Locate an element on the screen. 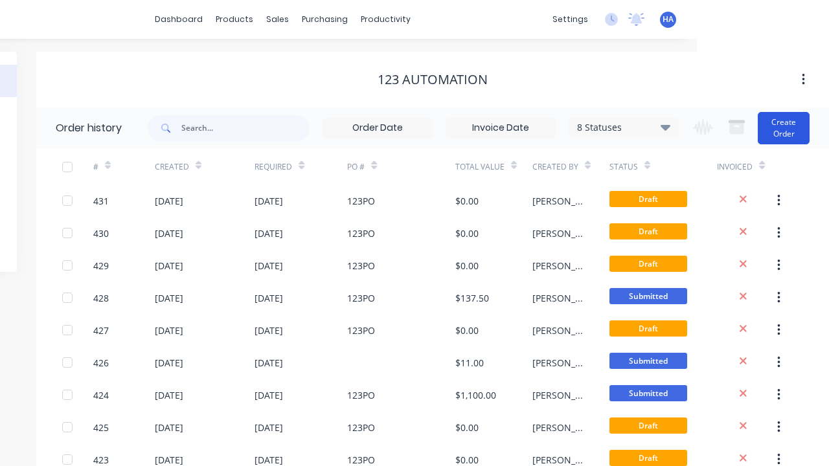 The image size is (829, 466). input: Invoice Date is located at coordinates (501, 128).